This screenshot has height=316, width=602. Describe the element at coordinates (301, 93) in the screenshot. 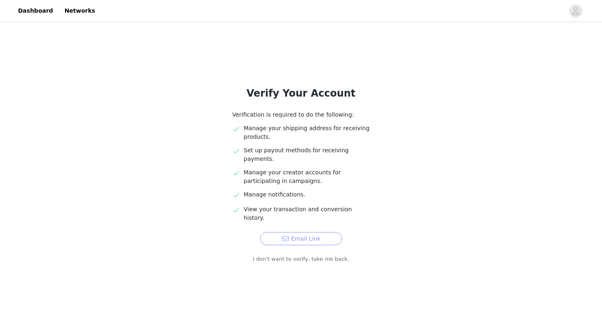

I see `h1: Verify Your Account` at that location.